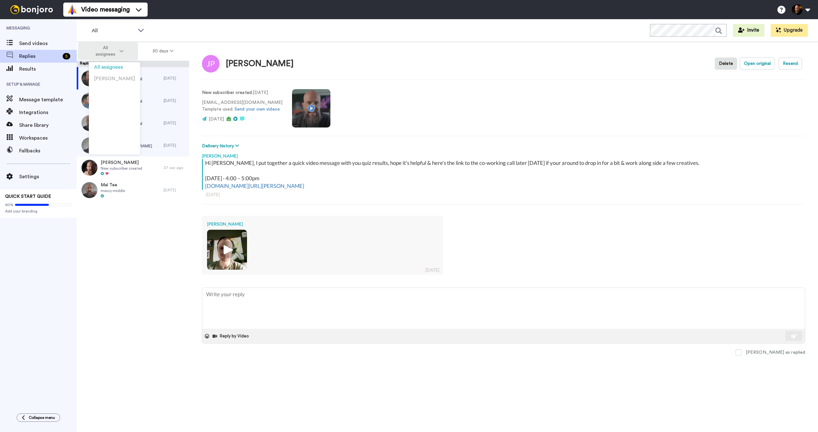  I want to click on span: Collapse menu, so click(42, 418).